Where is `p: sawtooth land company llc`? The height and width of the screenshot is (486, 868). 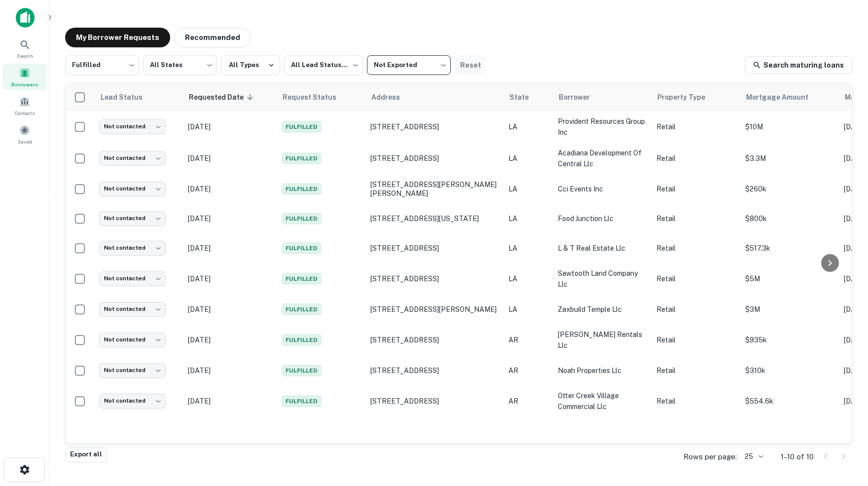 p: sawtooth land company llc is located at coordinates (602, 279).